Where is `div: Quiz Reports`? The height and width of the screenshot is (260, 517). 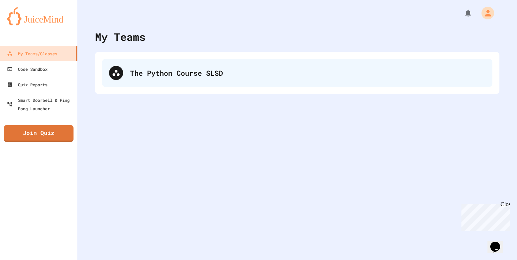
div: Quiz Reports is located at coordinates (27, 84).